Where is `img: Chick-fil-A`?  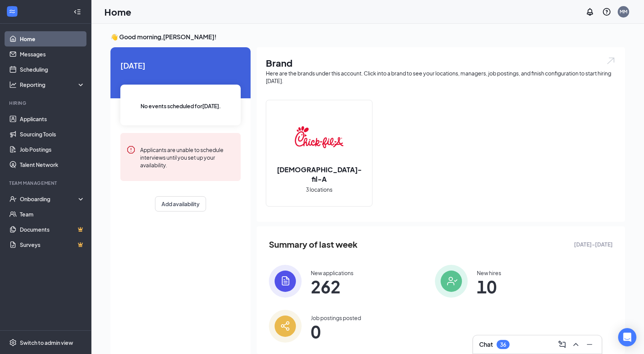 img: Chick-fil-A is located at coordinates (319, 137).